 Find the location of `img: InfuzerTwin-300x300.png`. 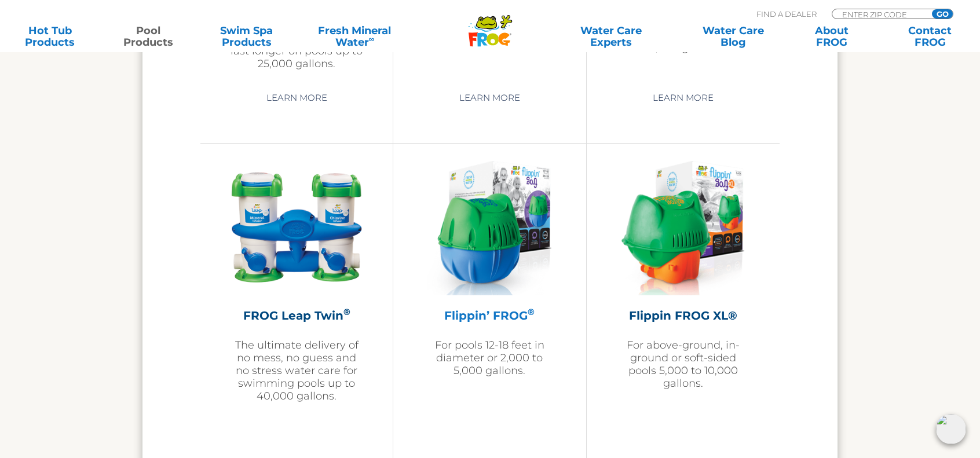

img: InfuzerTwin-300x300.png is located at coordinates (296, 228).